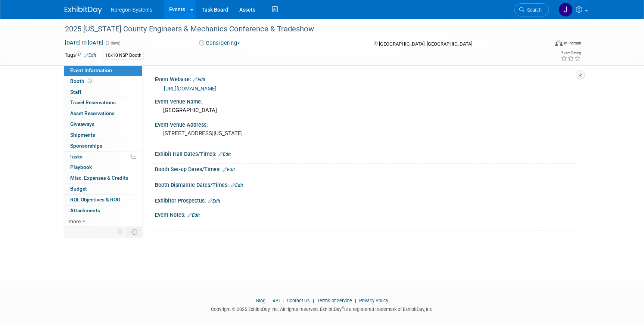 This screenshot has width=644, height=324. Describe the element at coordinates (82, 124) in the screenshot. I see `span: Giveaways` at that location.